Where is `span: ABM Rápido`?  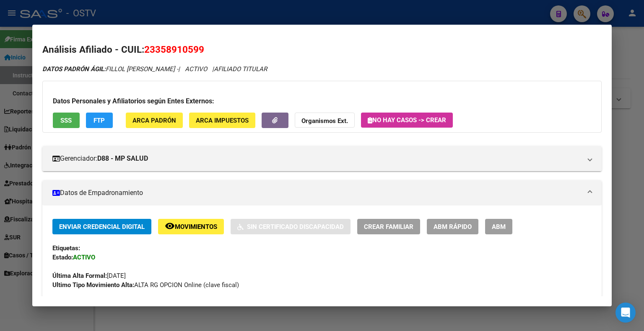 span: ABM Rápido is located at coordinates (452, 227).